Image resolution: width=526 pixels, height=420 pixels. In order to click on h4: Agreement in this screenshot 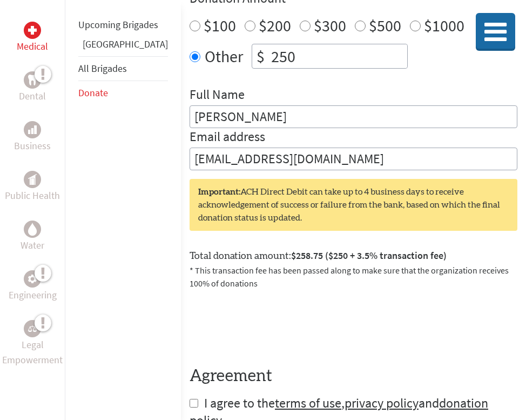, I will do `click(353, 376)`.